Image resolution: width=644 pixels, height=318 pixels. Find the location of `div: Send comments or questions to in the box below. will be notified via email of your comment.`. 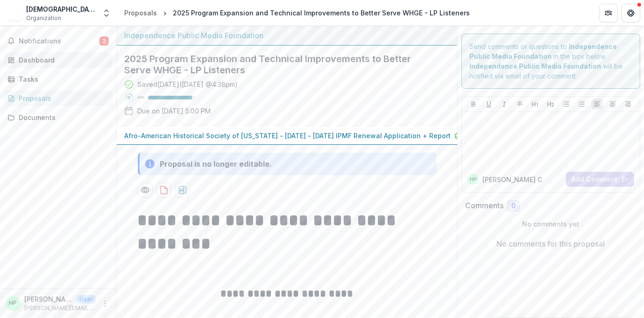

div: Send comments or questions to in the box below. will be notified via email of your comment. is located at coordinates (551, 61).